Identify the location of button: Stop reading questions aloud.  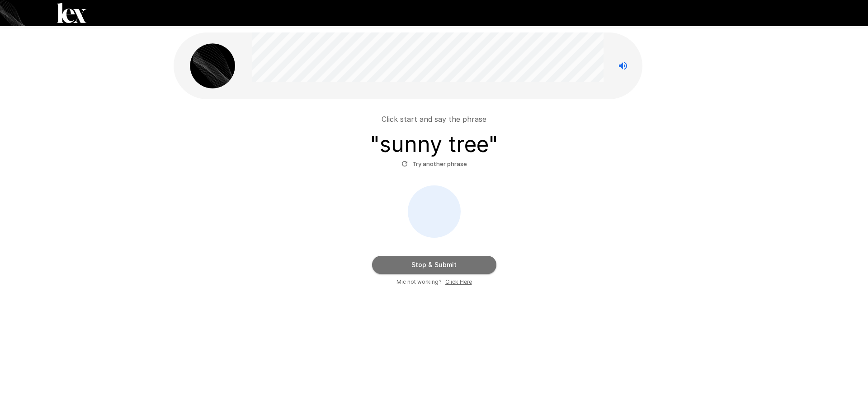
(623, 66).